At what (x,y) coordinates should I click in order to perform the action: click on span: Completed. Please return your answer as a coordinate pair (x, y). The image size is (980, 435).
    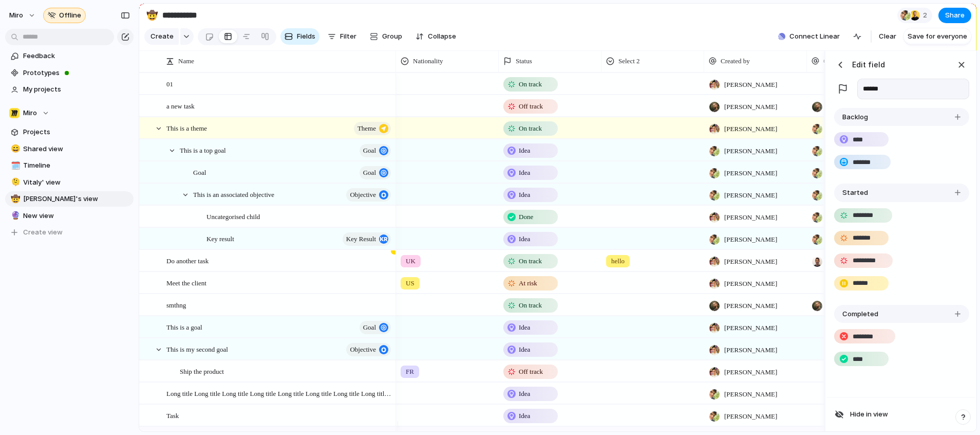
    Looking at the image, I should click on (860, 314).